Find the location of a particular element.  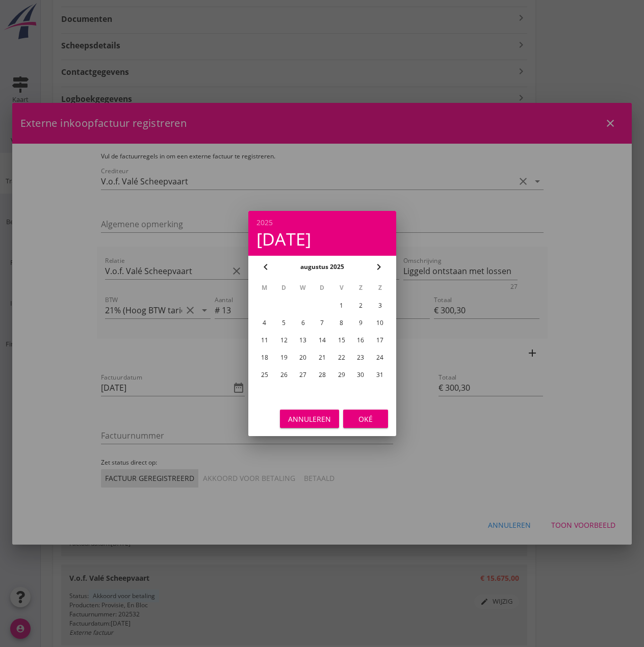

button: 8 is located at coordinates (341, 323).